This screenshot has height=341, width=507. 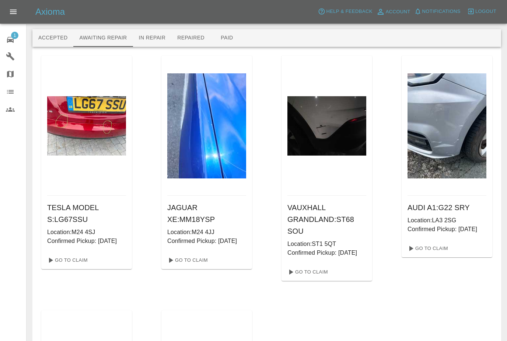 I want to click on h6: JAGUAR XE : MM18YSP, so click(x=207, y=214).